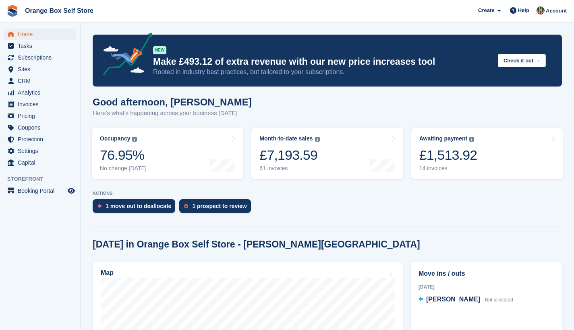 The image size is (574, 330). Describe the element at coordinates (42, 116) in the screenshot. I see `span: Pricing` at that location.